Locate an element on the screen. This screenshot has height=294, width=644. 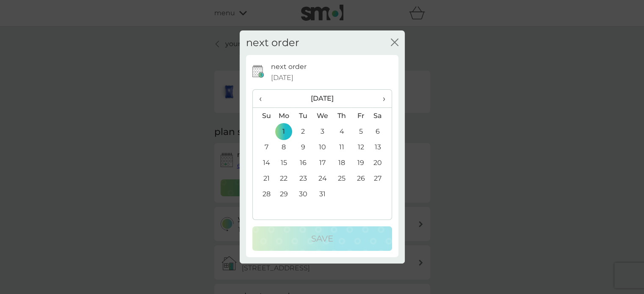
td: 26 is located at coordinates (361, 178).